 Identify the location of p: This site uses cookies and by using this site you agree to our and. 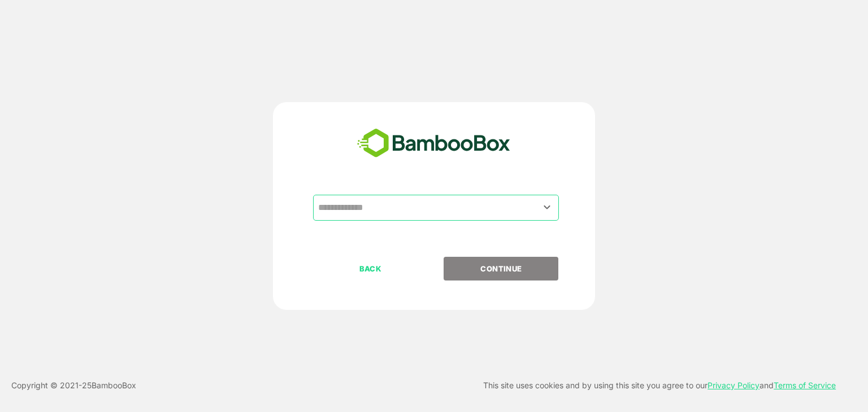
(659, 386).